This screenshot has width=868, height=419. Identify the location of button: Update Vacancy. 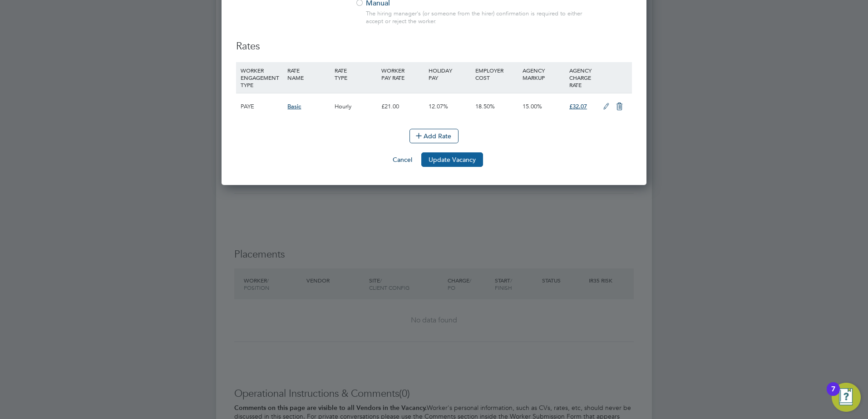
(452, 159).